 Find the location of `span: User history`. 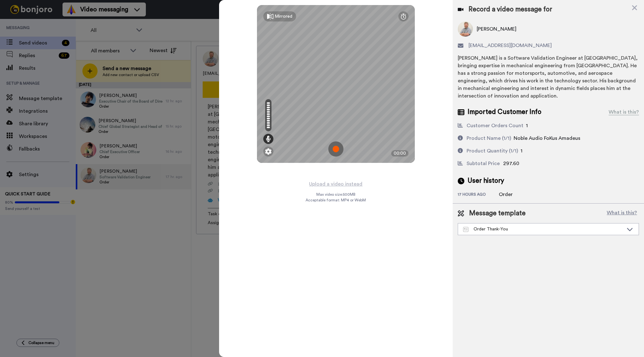

span: User history is located at coordinates (486, 181).